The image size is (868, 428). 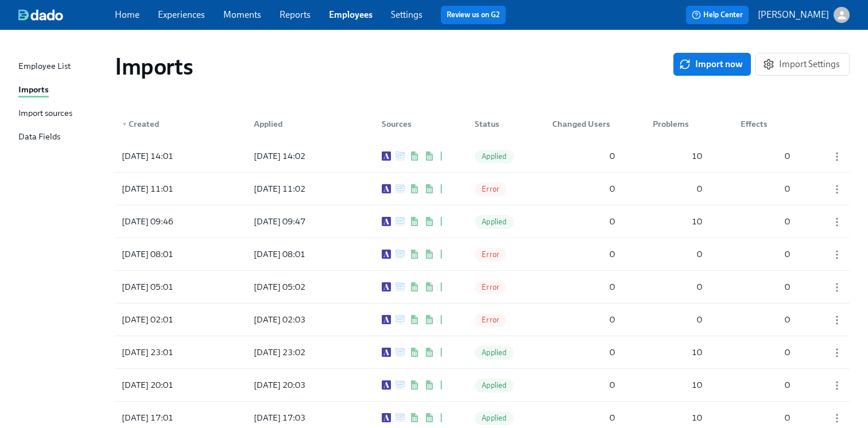 What do you see at coordinates (62, 137) in the screenshot?
I see `a: Data Fields` at bounding box center [62, 137].